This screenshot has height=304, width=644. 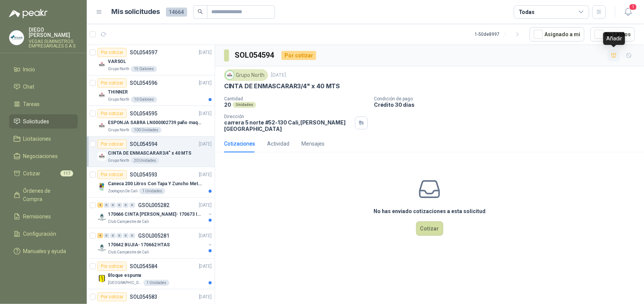 What do you see at coordinates (40, 156) in the screenshot?
I see `span: Negociaciones` at bounding box center [40, 156].